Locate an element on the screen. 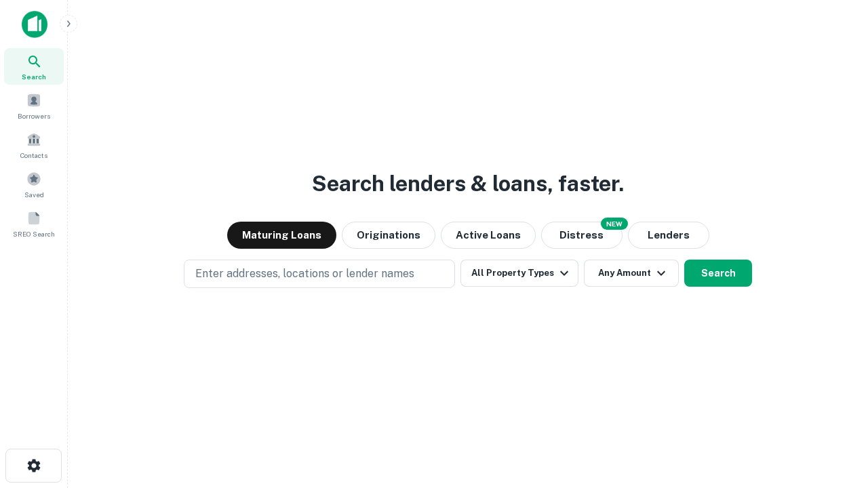 The width and height of the screenshot is (868, 488). div: Search is located at coordinates (34, 66).